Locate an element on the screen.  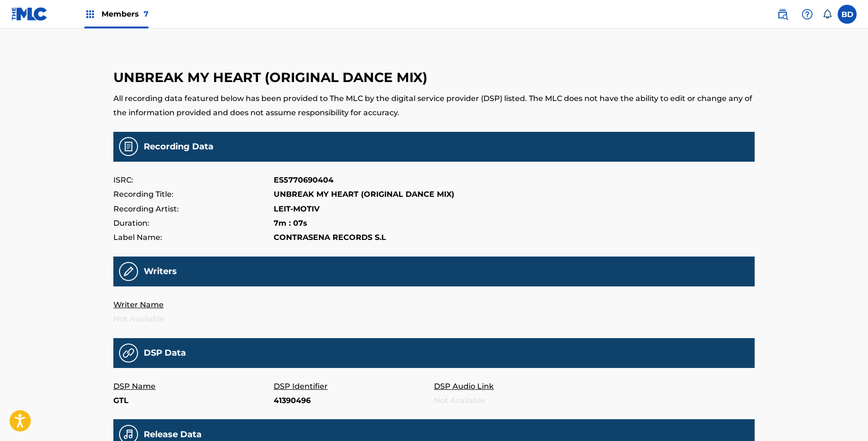
a: Public Search is located at coordinates (783, 14).